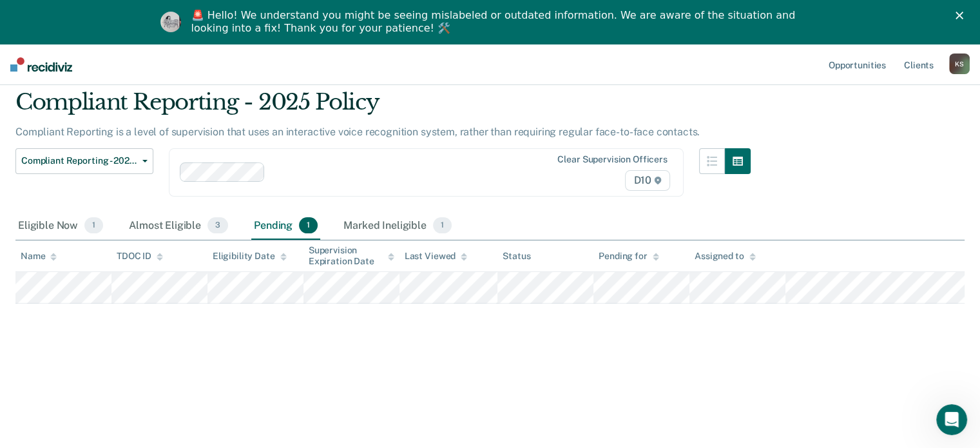 The image size is (980, 448). Describe the element at coordinates (628, 256) in the screenshot. I see `div: Pending for` at that location.